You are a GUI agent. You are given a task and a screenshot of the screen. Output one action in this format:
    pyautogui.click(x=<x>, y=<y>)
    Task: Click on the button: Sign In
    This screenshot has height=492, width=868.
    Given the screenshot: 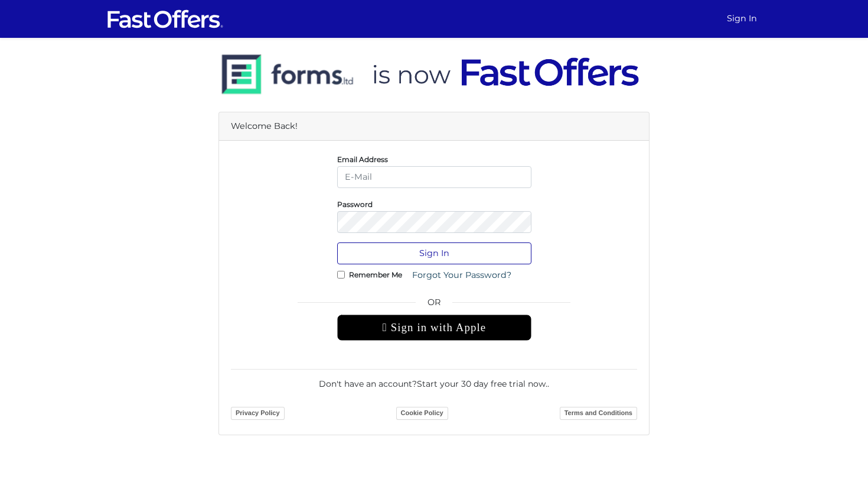 What is the action you would take?
    pyautogui.click(x=434, y=253)
    